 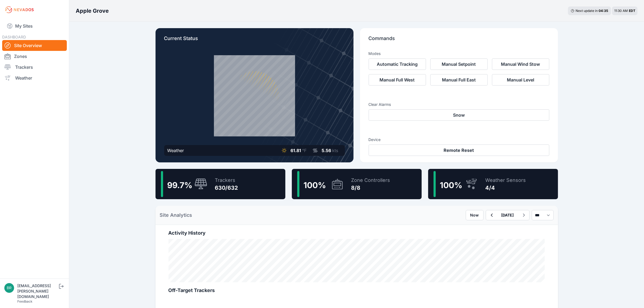 What do you see at coordinates (335, 150) in the screenshot?
I see `span: kts` at bounding box center [335, 150].